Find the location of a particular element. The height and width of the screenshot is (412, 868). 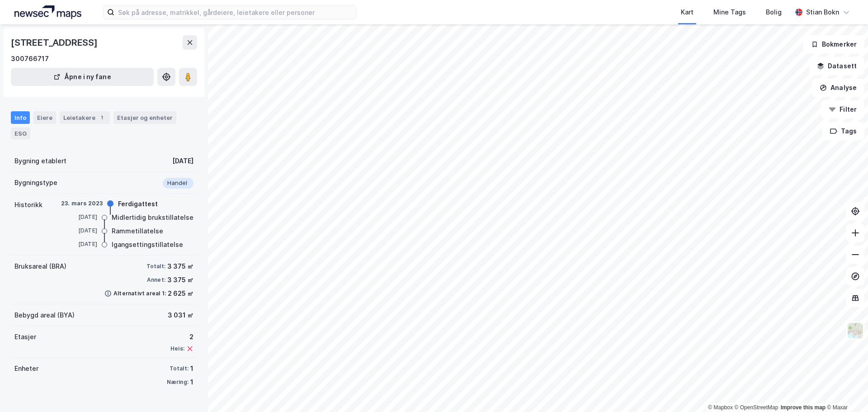

a: Mapbox is located at coordinates (720, 408).